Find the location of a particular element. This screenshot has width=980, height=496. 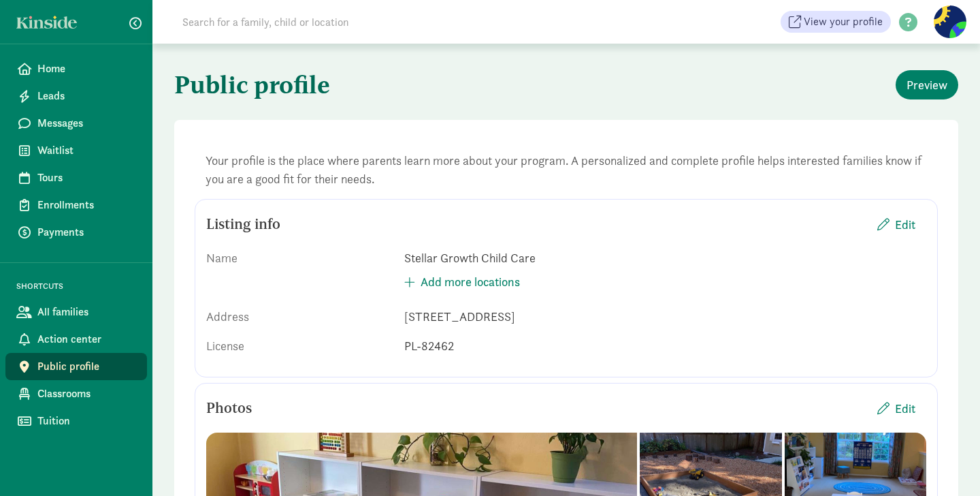

span: Home is located at coordinates (86, 69).